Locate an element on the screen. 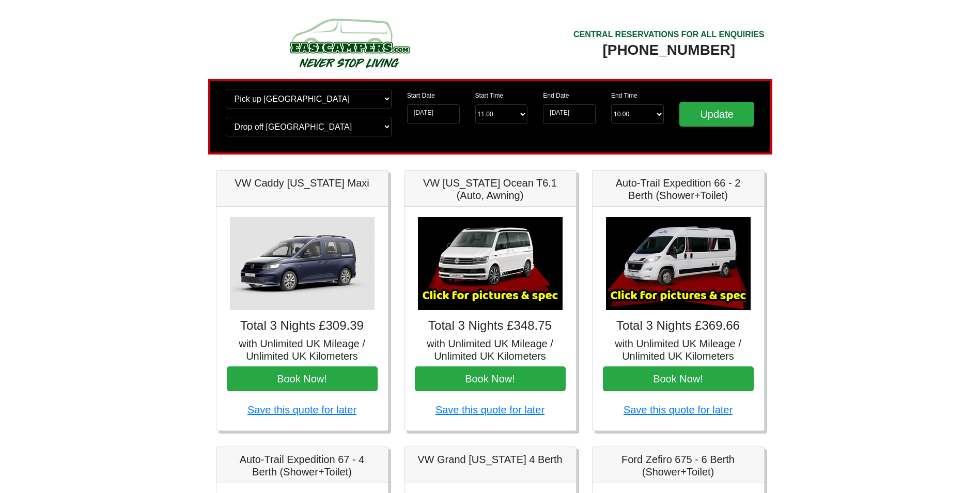 The width and height of the screenshot is (980, 493). div: CENTRAL RESERVATIONS FOR ALL ENQUIRIES is located at coordinates (669, 34).